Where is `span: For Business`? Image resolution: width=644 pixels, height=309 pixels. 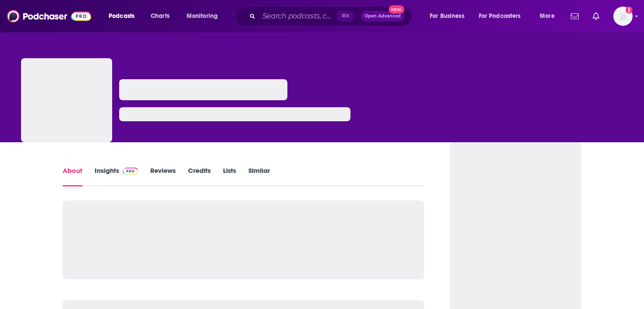 span: For Business is located at coordinates (447, 16).